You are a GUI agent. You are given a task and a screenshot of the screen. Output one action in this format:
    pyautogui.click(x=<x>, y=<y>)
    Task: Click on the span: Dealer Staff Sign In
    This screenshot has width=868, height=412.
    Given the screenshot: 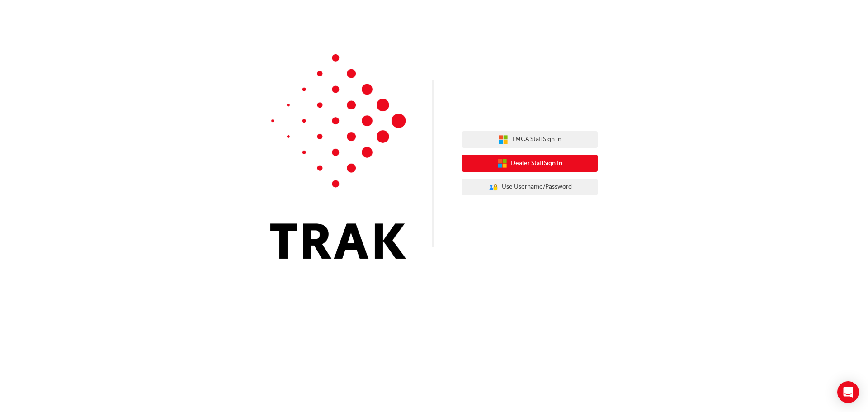 What is the action you would take?
    pyautogui.click(x=536, y=163)
    